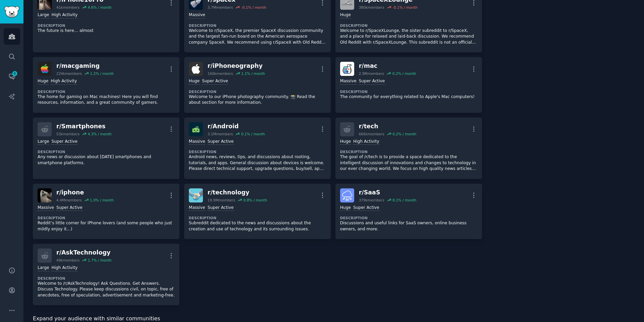  What do you see at coordinates (68, 7) in the screenshot?
I see `div: 41k members` at bounding box center [68, 7].